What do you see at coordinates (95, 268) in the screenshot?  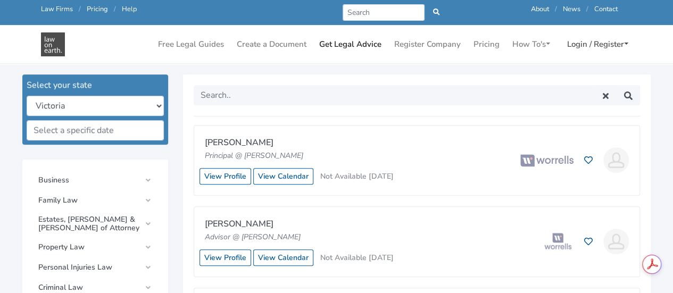 I see `a: Personal Injuries Law` at bounding box center [95, 268].